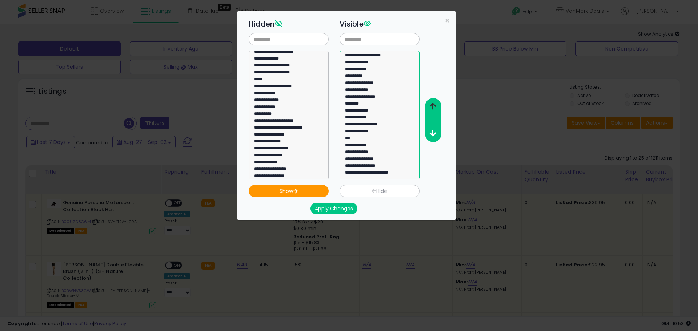 Image resolution: width=698 pixels, height=331 pixels. Describe the element at coordinates (380, 24) in the screenshot. I see `h3: Visible` at that location.